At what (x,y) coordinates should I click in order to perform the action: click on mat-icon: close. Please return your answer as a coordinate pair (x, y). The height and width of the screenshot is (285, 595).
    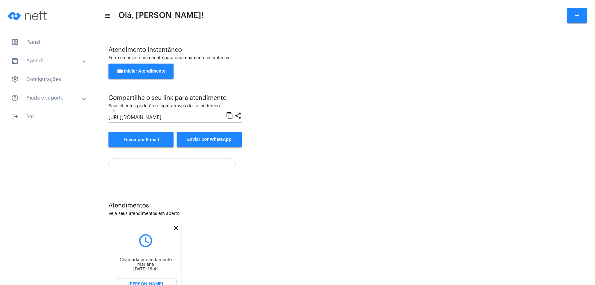
    Looking at the image, I should click on (176, 228).